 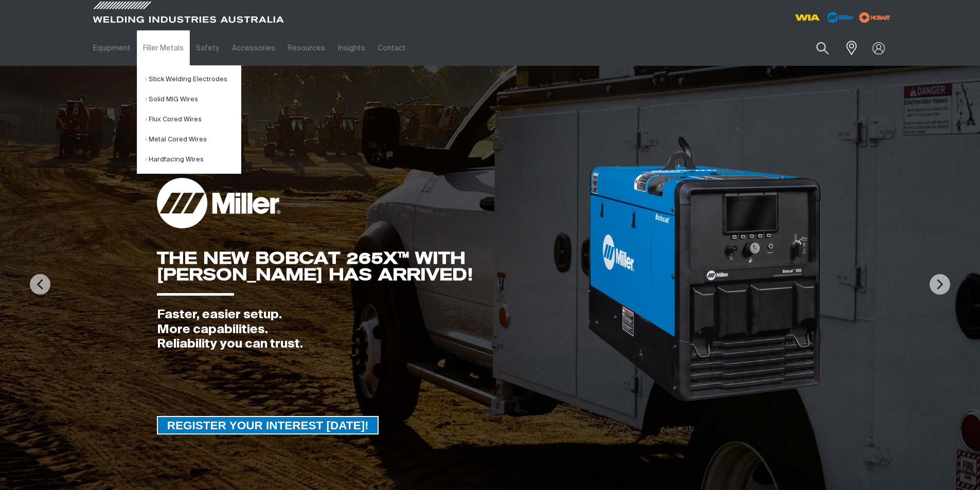 I want to click on a: Contact, so click(x=392, y=48).